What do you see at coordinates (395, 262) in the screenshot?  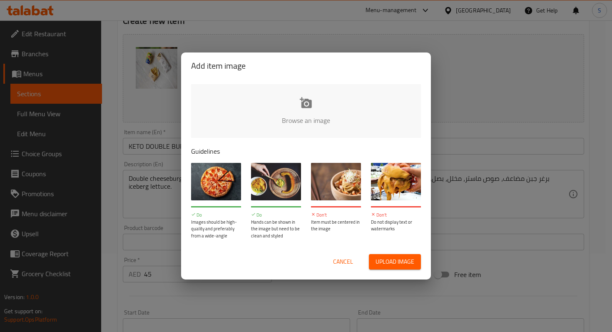 I see `button: Upload image` at bounding box center [395, 262].